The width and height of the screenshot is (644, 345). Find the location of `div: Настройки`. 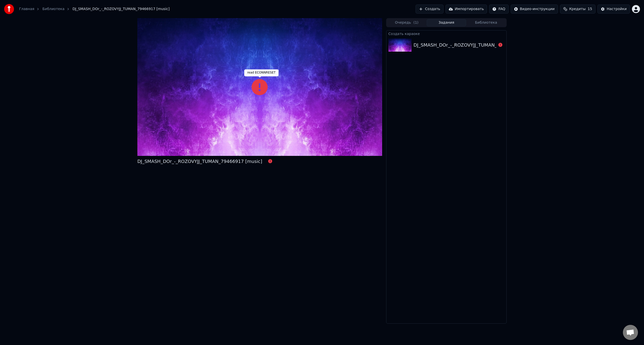

div: Настройки is located at coordinates (617, 9).